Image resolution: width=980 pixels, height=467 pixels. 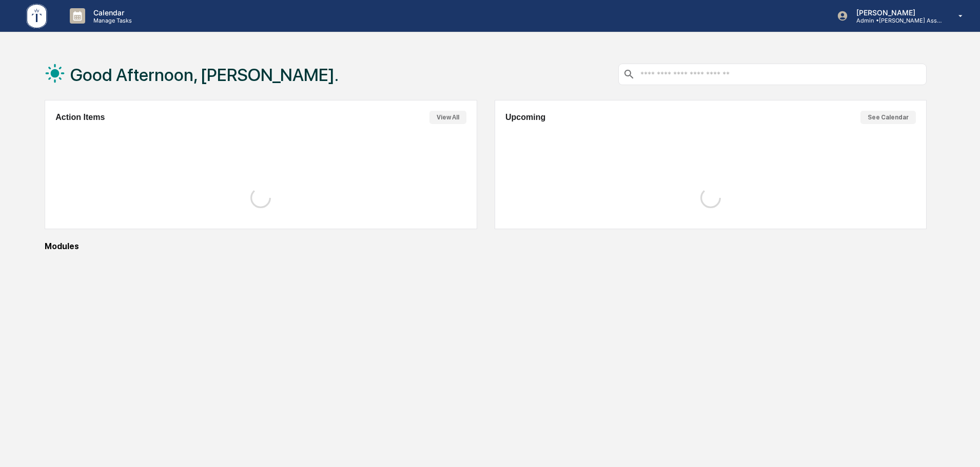 I want to click on h2: Upcoming, so click(x=526, y=118).